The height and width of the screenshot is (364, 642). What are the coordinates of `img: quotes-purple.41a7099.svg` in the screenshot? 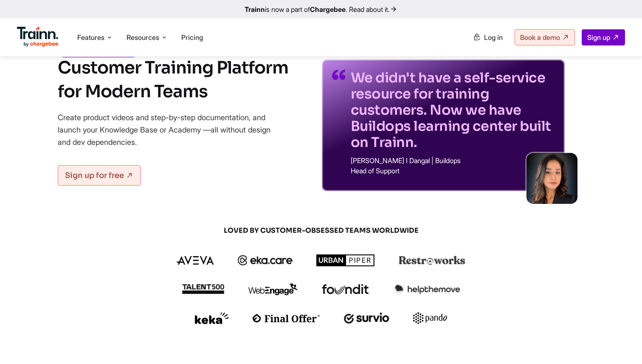 It's located at (339, 75).